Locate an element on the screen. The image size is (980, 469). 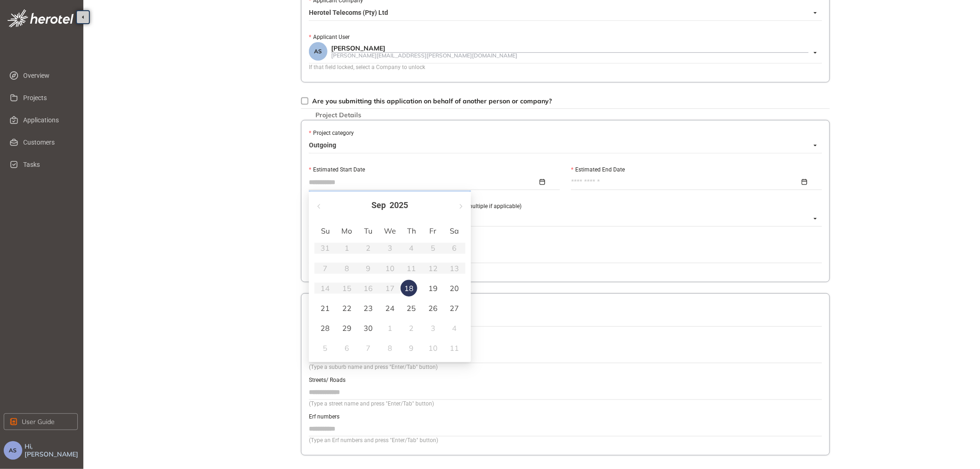
div: 11 is located at coordinates (455, 347).